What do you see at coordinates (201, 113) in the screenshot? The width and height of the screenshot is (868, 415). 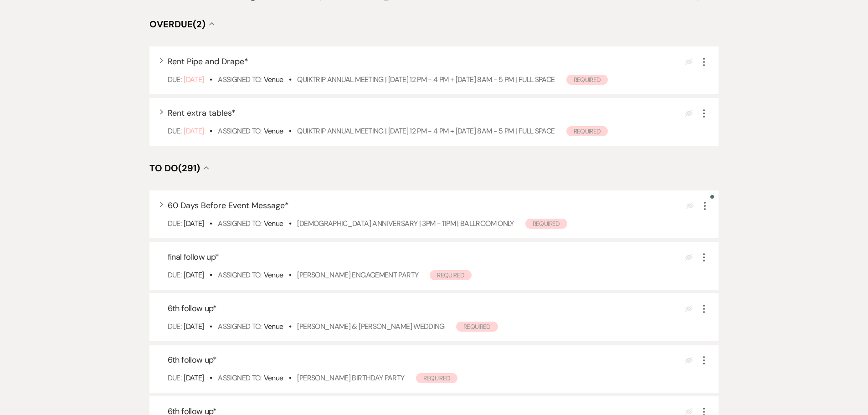 I see `button: Rent extra tables*` at bounding box center [201, 113].